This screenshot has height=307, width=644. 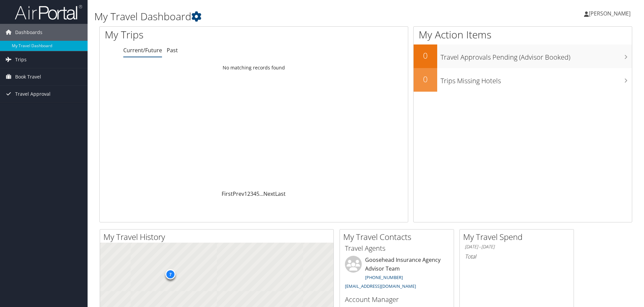 What do you see at coordinates (21, 59) in the screenshot?
I see `span: Trips` at bounding box center [21, 59].